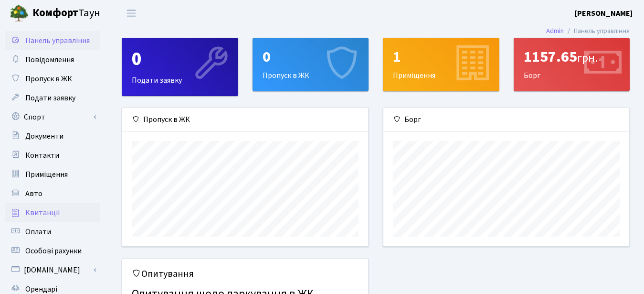  I want to click on b: Комфорт, so click(56, 13).